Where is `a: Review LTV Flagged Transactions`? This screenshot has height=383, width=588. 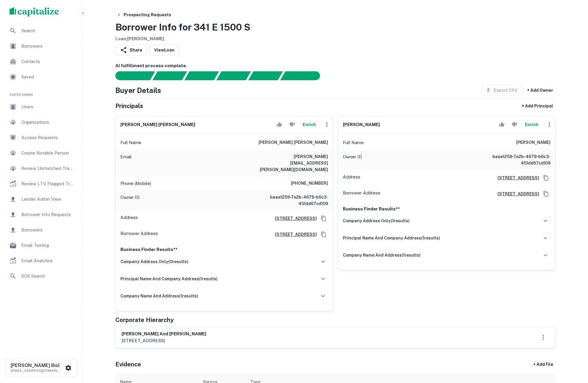 a: Review LTV Flagged Transactions is located at coordinates (41, 184).